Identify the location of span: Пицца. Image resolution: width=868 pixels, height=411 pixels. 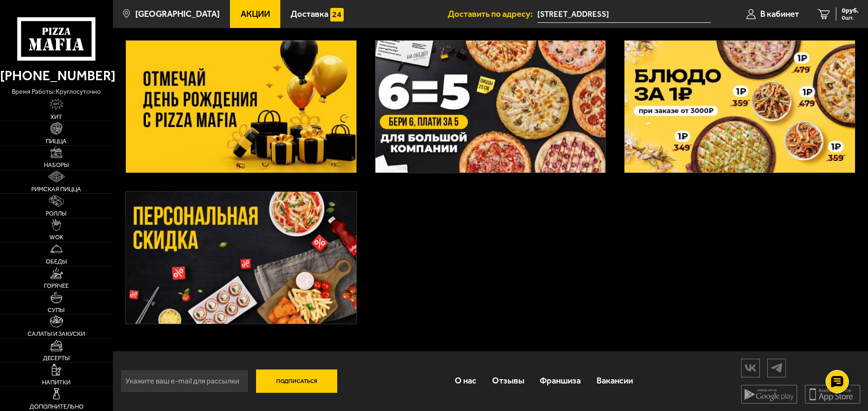
(56, 141).